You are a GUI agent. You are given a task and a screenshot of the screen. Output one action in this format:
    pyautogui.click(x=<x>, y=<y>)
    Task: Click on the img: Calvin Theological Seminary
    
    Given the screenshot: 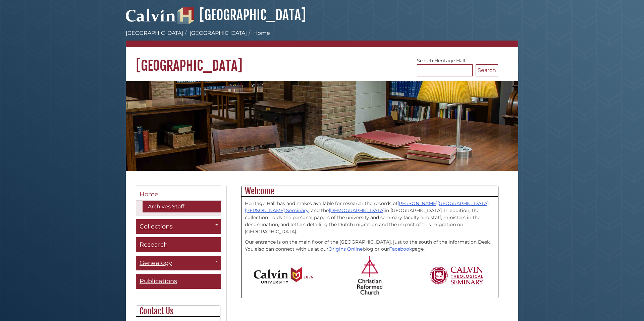 What is the action you would take?
    pyautogui.click(x=457, y=276)
    